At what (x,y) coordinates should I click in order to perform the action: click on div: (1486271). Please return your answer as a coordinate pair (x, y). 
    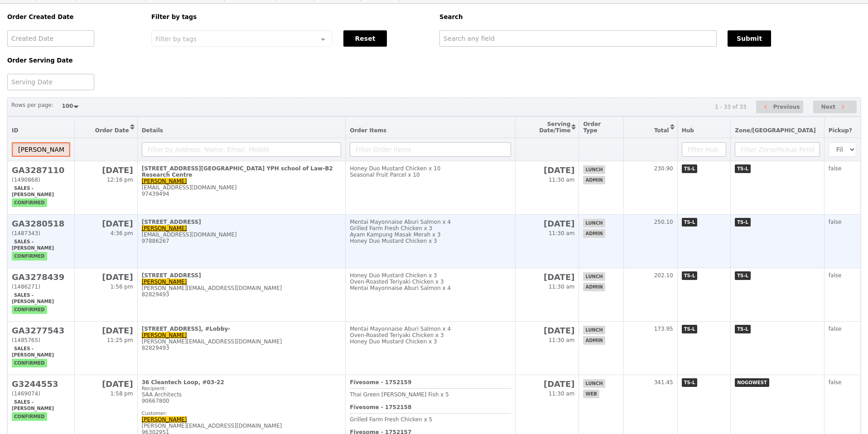
    Looking at the image, I should click on (41, 287).